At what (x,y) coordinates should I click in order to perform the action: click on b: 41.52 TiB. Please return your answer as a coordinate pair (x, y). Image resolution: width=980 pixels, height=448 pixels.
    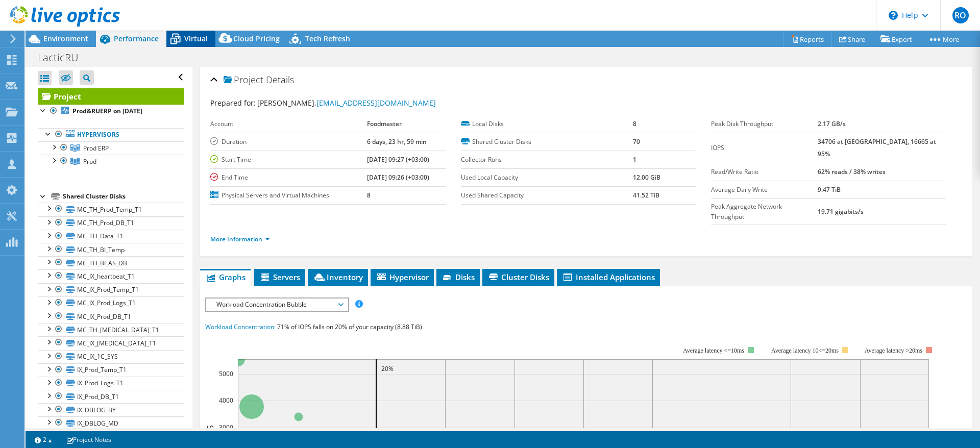
    Looking at the image, I should click on (646, 195).